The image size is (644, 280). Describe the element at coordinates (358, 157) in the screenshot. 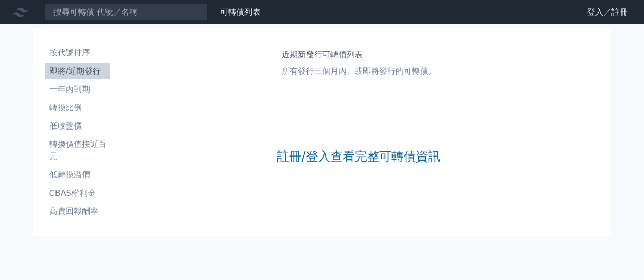

I see `a: 註冊/登入查看完整可轉債資訊` at that location.